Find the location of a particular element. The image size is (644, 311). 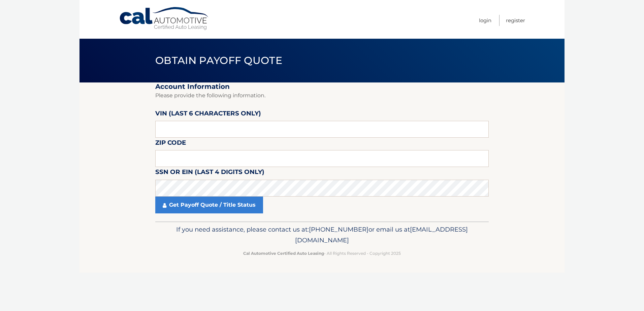

a: Cal Automotive is located at coordinates (164, 19).